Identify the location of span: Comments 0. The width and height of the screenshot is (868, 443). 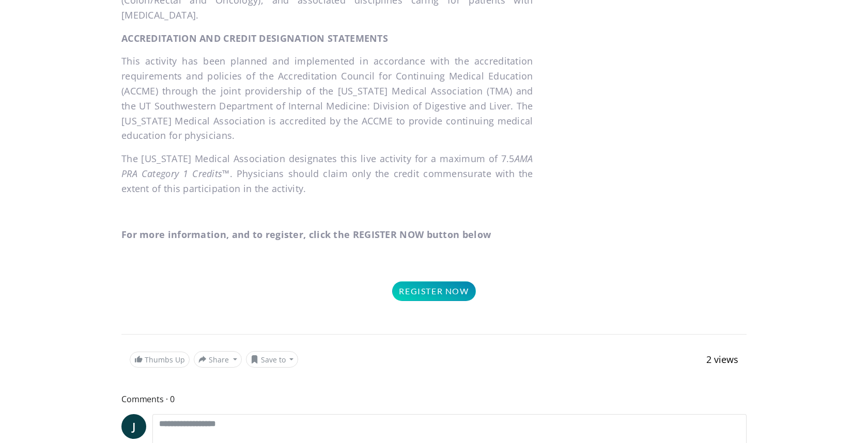
(434, 399).